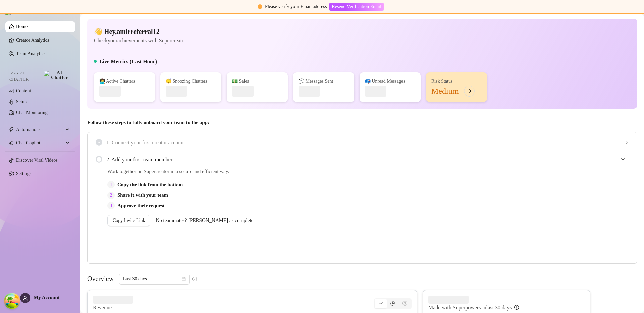 The image size is (644, 313). Describe the element at coordinates (12, 301) in the screenshot. I see `button: Open Tanstack query devtools` at that location.